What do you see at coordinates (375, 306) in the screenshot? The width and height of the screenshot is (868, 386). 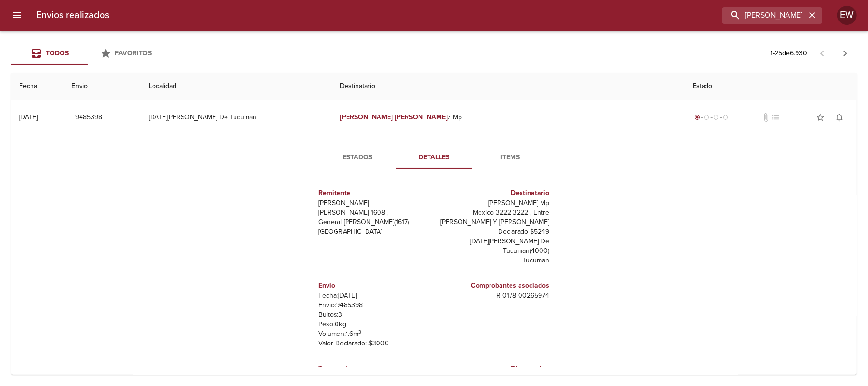 I see `p: Envío: 9485398` at bounding box center [375, 306].